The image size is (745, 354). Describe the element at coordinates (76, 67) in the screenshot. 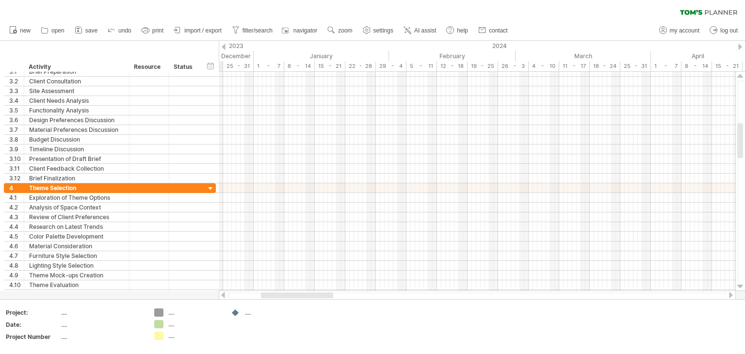

I see `div: Activity` at that location.